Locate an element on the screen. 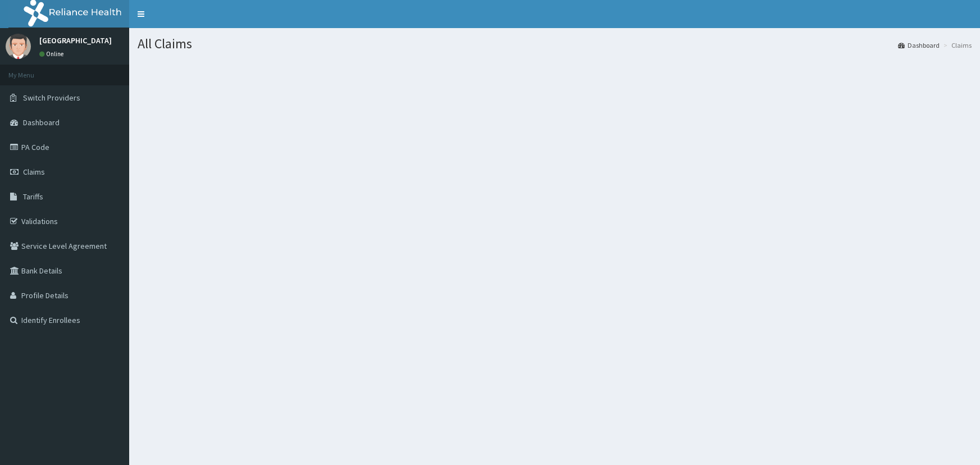 The height and width of the screenshot is (465, 980). li: Claims is located at coordinates (956, 45).